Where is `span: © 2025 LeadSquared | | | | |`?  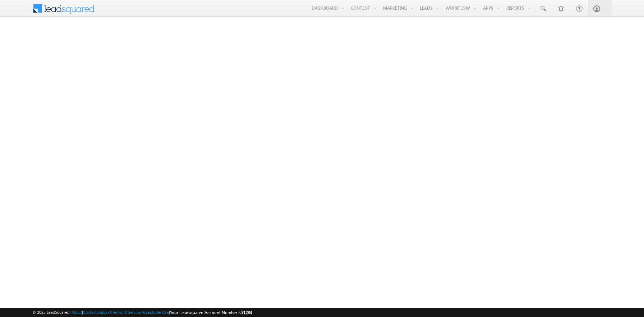 span: © 2025 LeadSquared | | | | | is located at coordinates (142, 312).